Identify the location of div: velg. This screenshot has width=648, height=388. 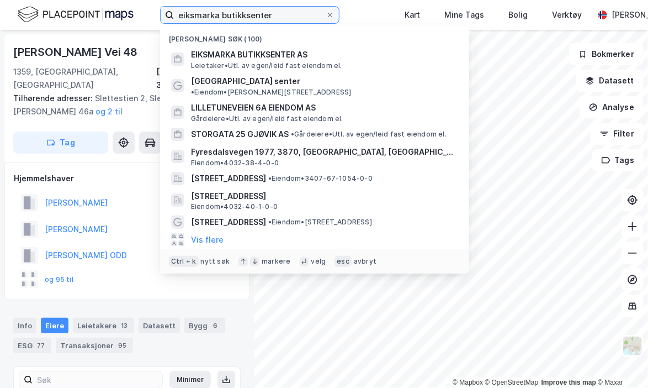
(319, 261).